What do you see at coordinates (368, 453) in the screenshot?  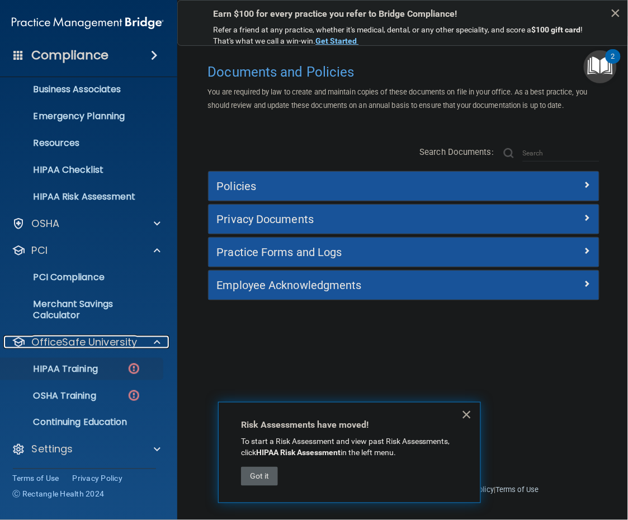 I see `span: in the left menu.` at bounding box center [368, 453].